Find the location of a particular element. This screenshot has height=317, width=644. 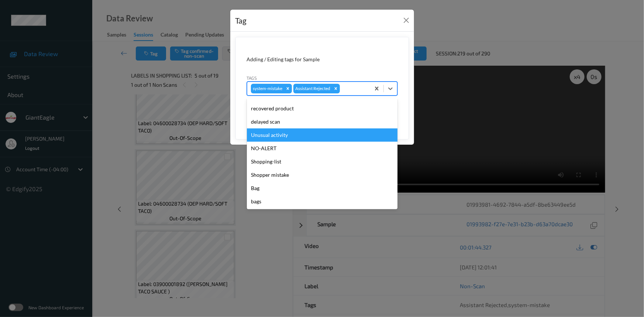

div: delayed scan is located at coordinates (322, 122).